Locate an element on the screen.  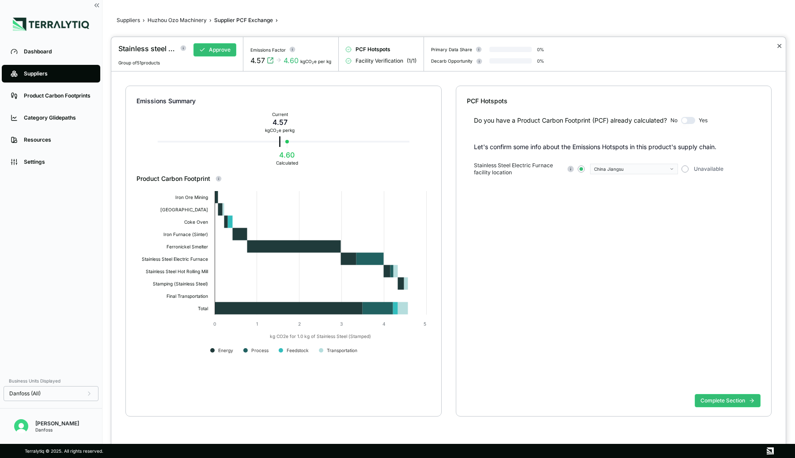
div: China Jiangsu is located at coordinates (631, 169).